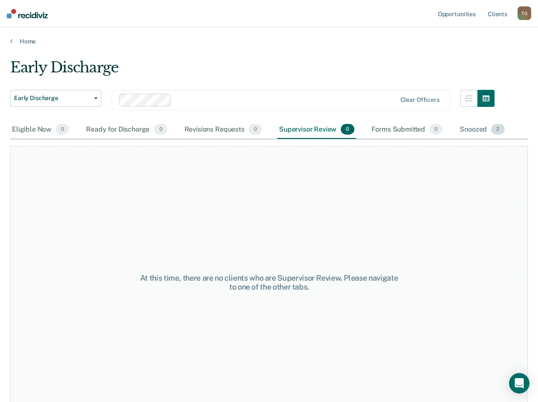 Image resolution: width=538 pixels, height=402 pixels. Describe the element at coordinates (56, 98) in the screenshot. I see `button: Early Discharge` at that location.